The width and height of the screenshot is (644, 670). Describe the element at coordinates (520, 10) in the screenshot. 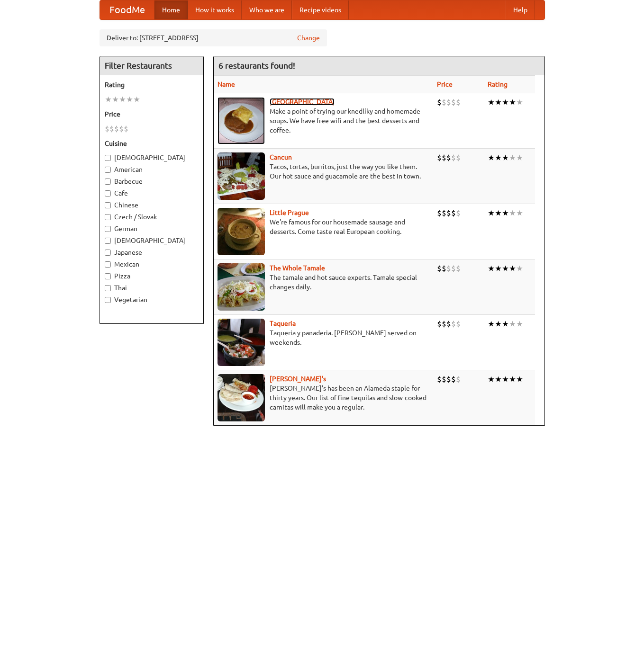

I see `a: Help` at that location.